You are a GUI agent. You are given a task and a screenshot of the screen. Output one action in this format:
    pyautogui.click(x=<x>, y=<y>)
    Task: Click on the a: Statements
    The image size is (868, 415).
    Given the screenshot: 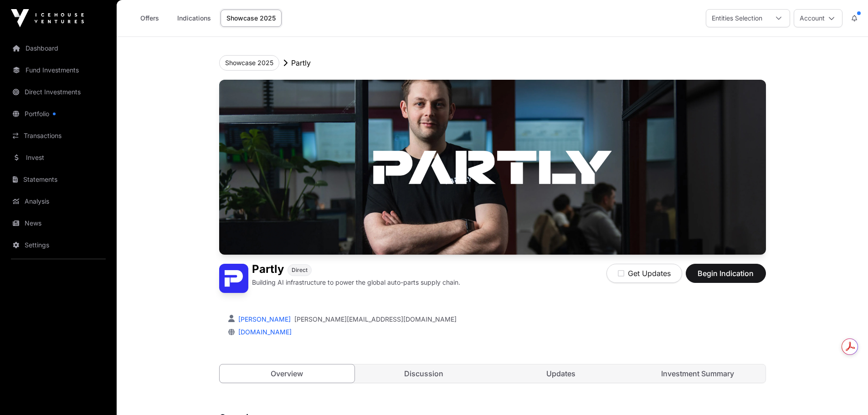 What is the action you would take?
    pyautogui.click(x=58, y=179)
    